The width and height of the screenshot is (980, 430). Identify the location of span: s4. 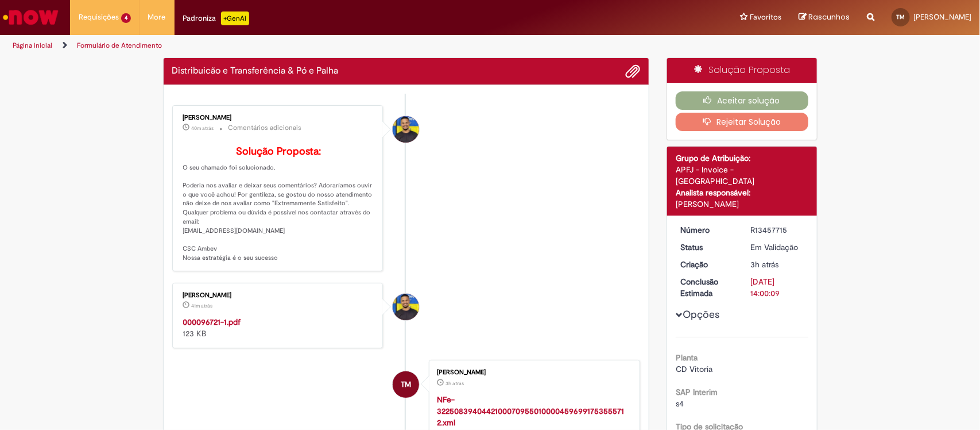
(680, 404).